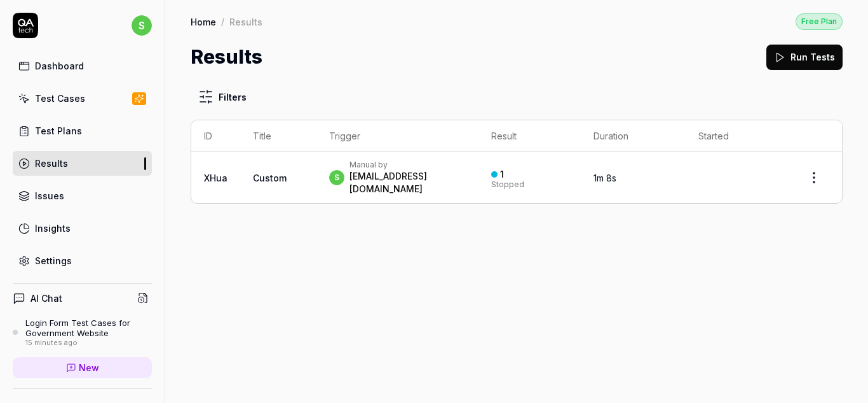  What do you see at coordinates (82, 332) in the screenshot?
I see `a: Login Form Test Cases for Government Website15 minutes ago` at bounding box center [82, 332].